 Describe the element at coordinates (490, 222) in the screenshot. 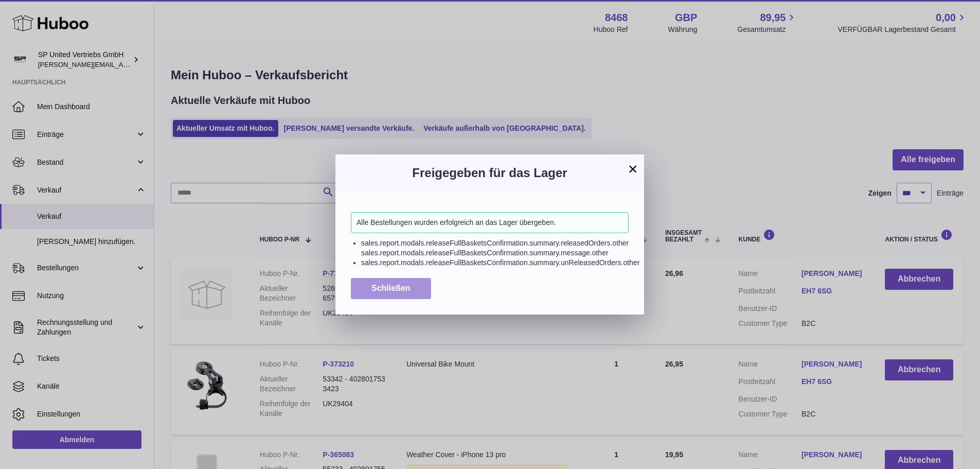

I see `div: Alle Bestellungen wurden erfolgreich an das Lager übergeben.` at that location.